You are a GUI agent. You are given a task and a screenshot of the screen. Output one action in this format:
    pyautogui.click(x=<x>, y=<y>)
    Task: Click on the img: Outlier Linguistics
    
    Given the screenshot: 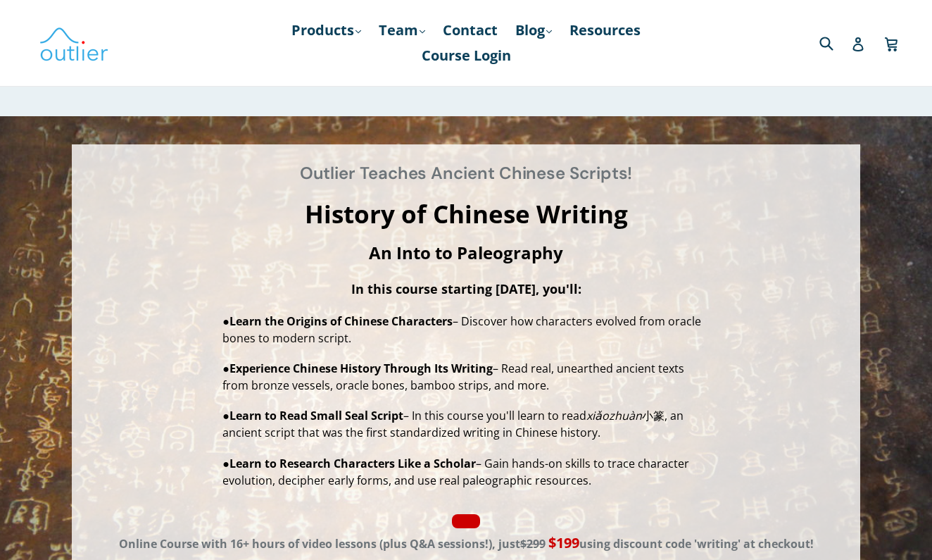 What is the action you would take?
    pyautogui.click(x=74, y=43)
    